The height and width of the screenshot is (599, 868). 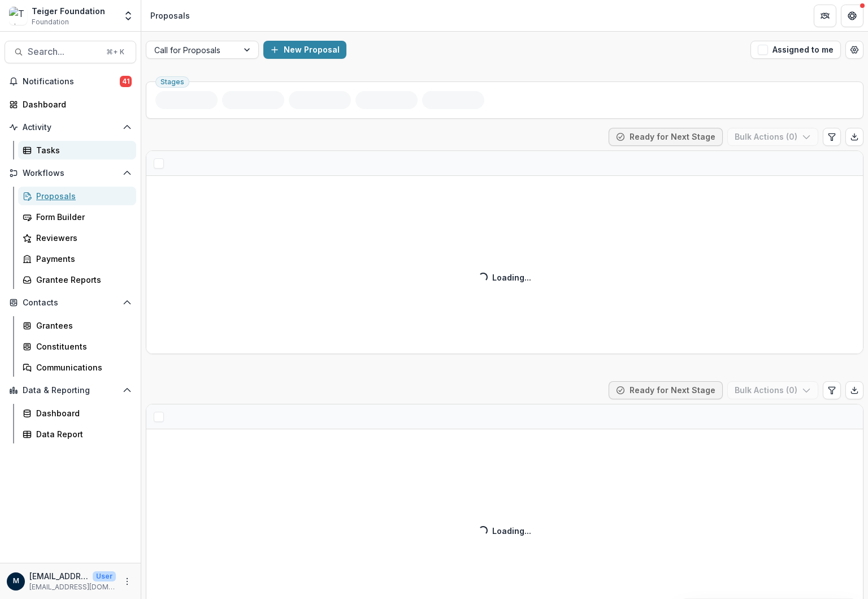 What do you see at coordinates (77, 367) in the screenshot?
I see `a: Communications` at bounding box center [77, 367].